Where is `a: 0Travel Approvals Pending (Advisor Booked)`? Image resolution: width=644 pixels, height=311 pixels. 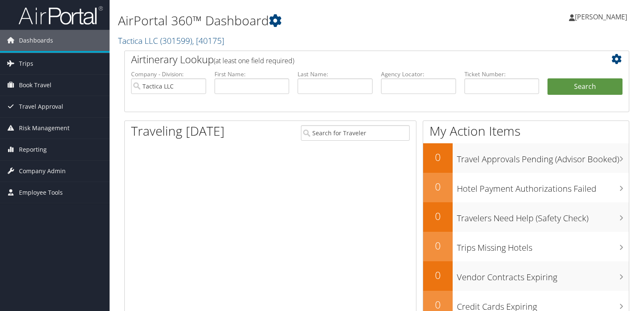
a: 0Travel Approvals Pending (Advisor Booked) is located at coordinates (526, 158).